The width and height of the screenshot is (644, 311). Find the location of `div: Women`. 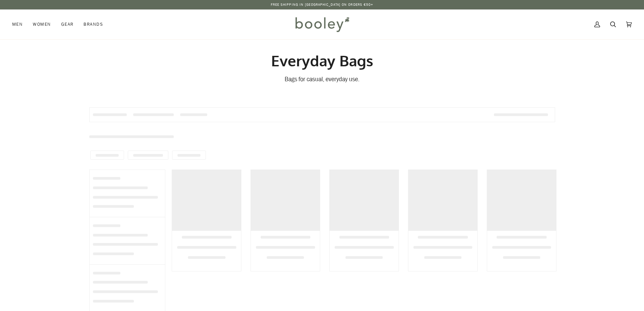

div: Women is located at coordinates (41, 24).